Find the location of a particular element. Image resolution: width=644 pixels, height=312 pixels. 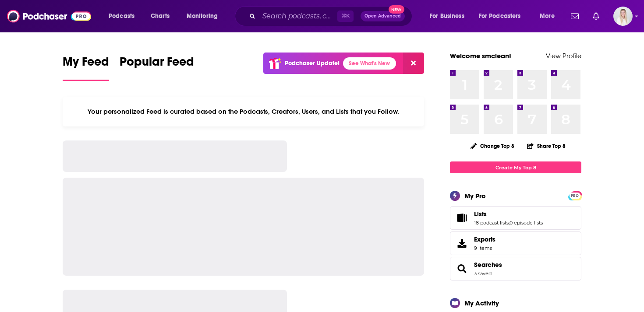

div: My Activity is located at coordinates (481, 303).